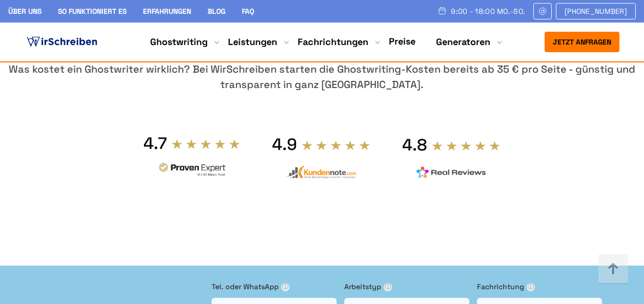 This screenshot has width=644, height=304. I want to click on div: 4.7, so click(155, 143).